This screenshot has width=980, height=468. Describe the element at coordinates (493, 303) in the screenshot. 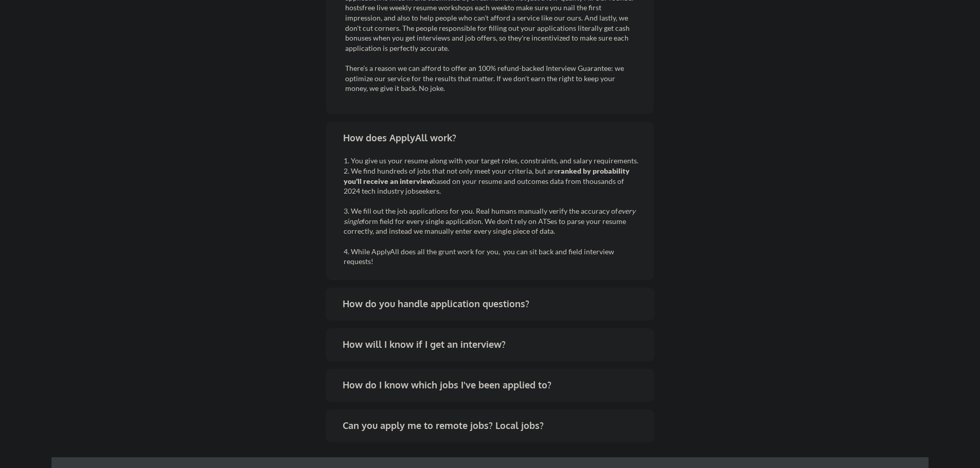

I see `div: How do you handle application questions?` at that location.